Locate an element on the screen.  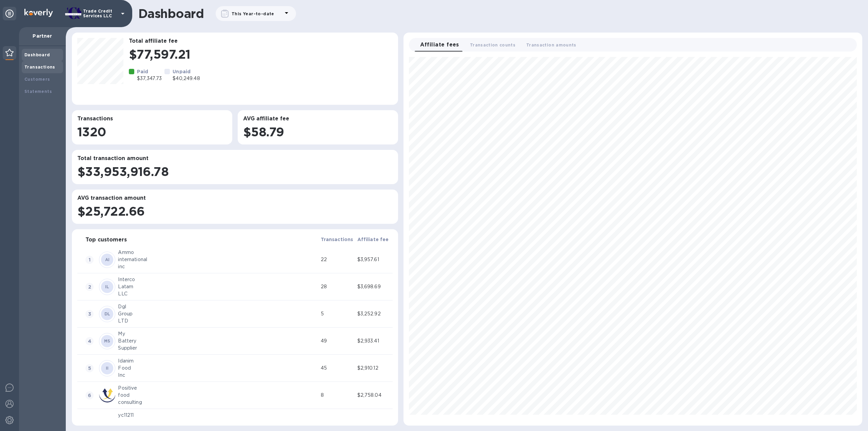
div: Ammo is located at coordinates (217, 252).